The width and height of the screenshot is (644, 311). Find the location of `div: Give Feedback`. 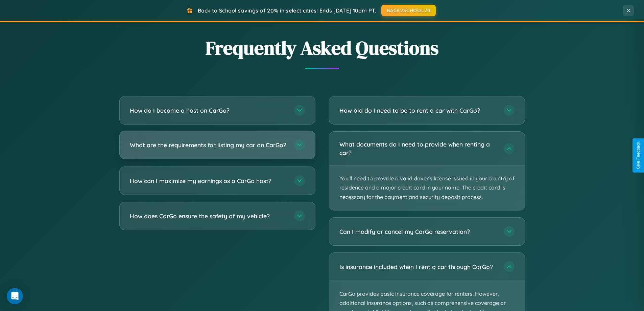

div: Give Feedback is located at coordinates (638, 155).